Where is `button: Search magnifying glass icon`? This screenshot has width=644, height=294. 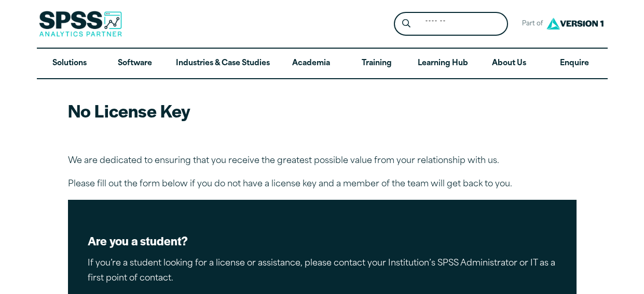 button: Search magnifying glass icon is located at coordinates (406, 24).